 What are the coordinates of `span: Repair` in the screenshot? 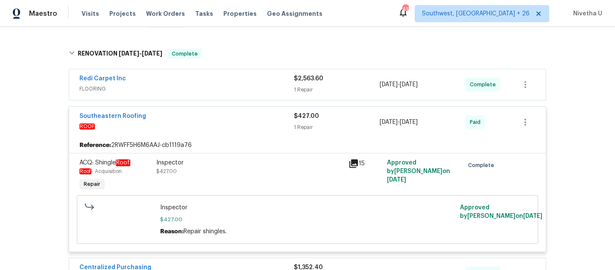 It's located at (92, 184).